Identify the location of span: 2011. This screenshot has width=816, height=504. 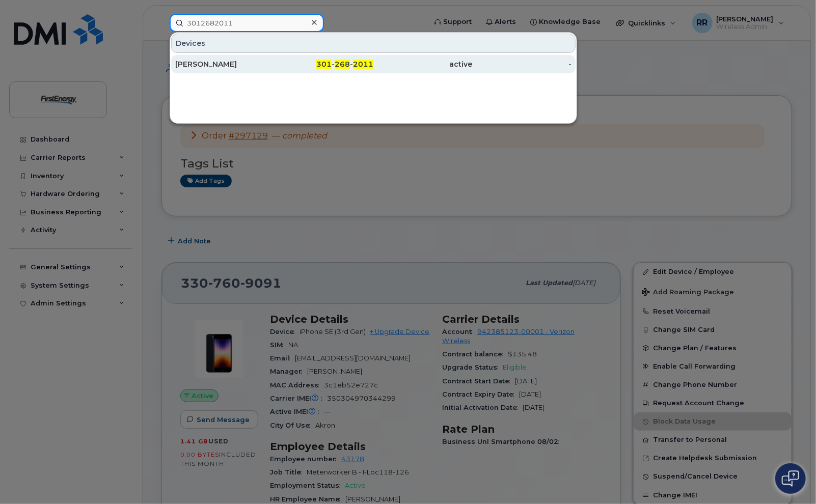
(363, 64).